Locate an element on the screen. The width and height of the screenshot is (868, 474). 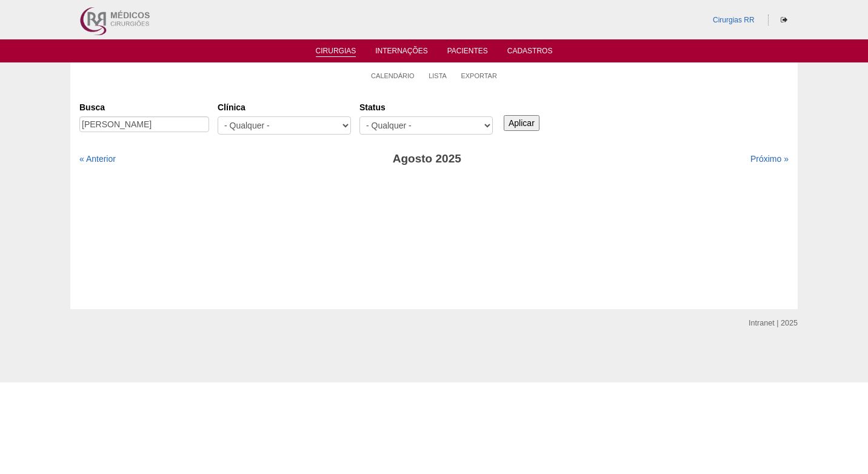
a: Pacientes is located at coordinates (468, 53).